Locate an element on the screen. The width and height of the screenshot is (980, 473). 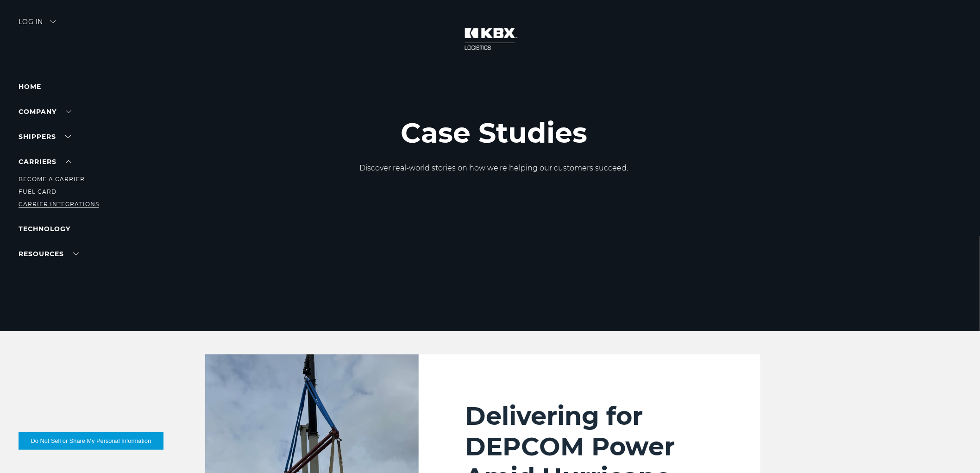
img: kbx logo is located at coordinates (490, 39).